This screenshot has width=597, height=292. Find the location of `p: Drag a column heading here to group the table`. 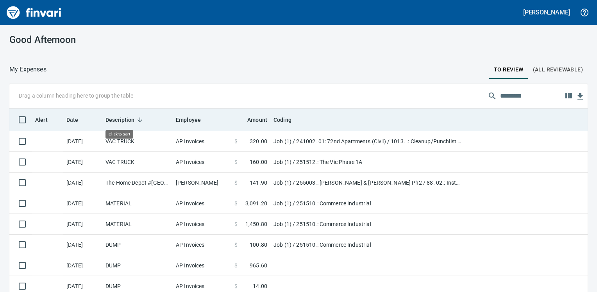

p: Drag a column heading here to group the table is located at coordinates (76, 96).